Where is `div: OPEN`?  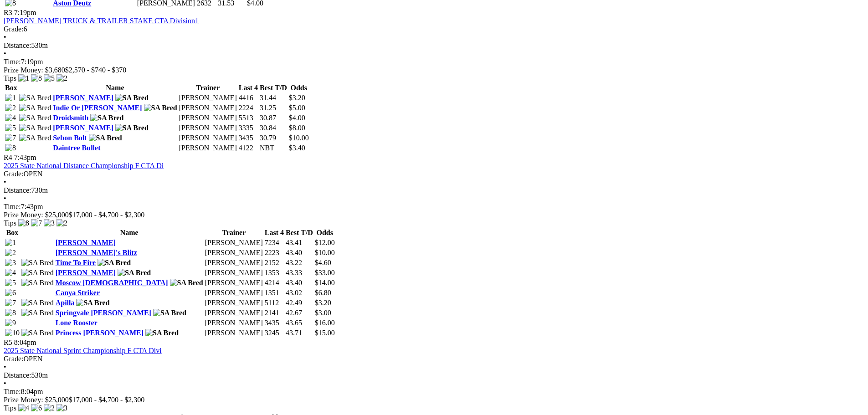
div: OPEN is located at coordinates (434, 174).